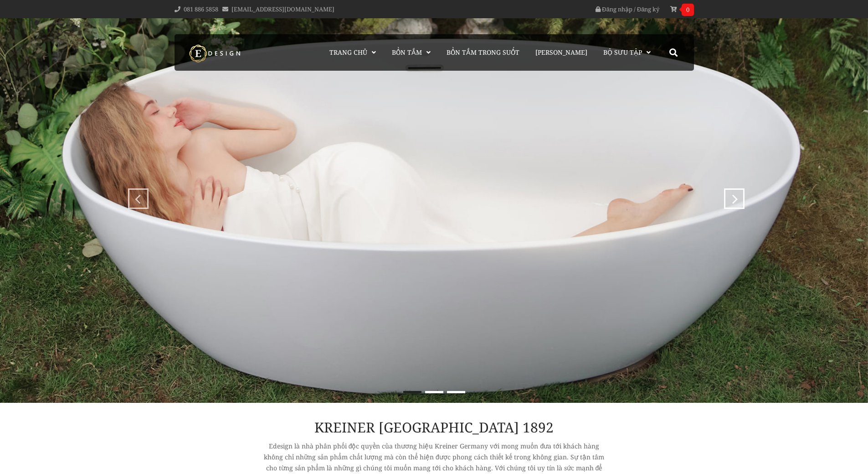 Image resolution: width=868 pixels, height=474 pixels. What do you see at coordinates (483, 52) in the screenshot?
I see `a: Bồn Tắm Trong Suốt` at bounding box center [483, 52].